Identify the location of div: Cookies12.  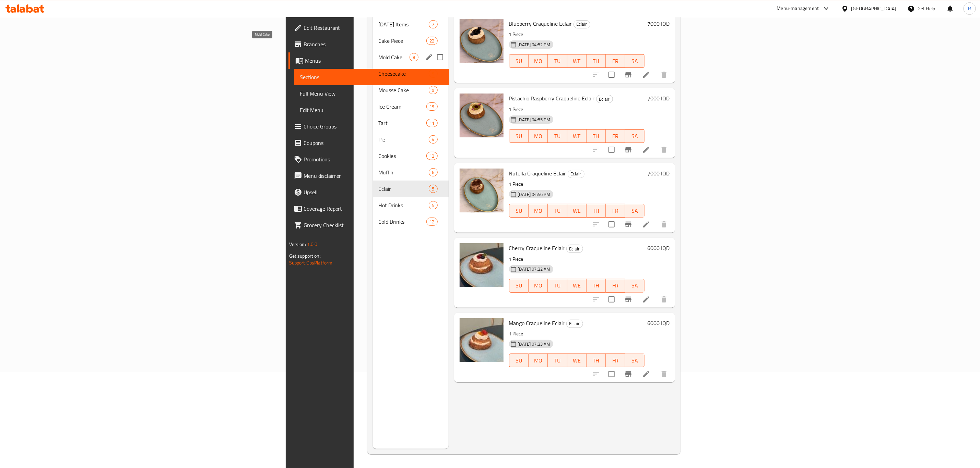
(411, 156).